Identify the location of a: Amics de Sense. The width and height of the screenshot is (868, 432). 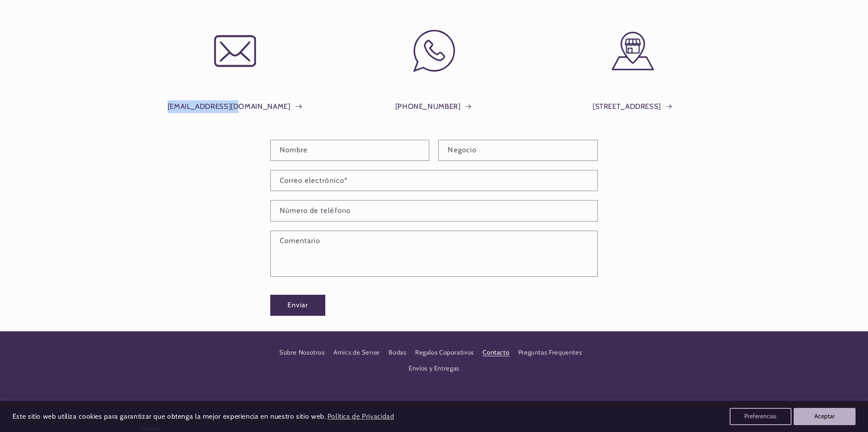
(357, 353).